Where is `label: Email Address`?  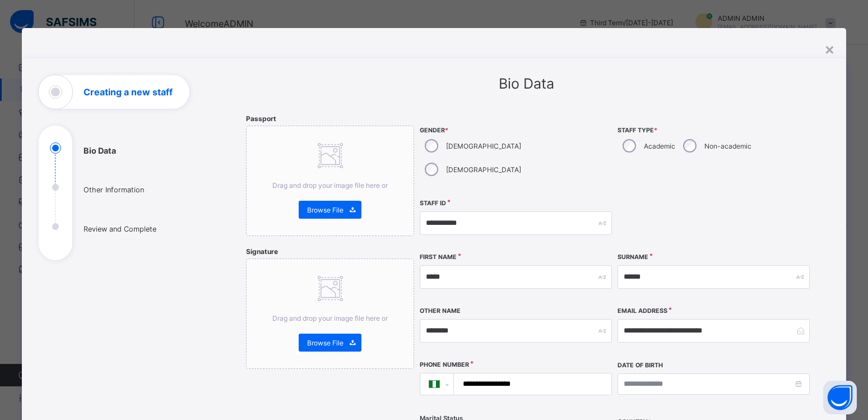 label: Email Address is located at coordinates (642, 310).